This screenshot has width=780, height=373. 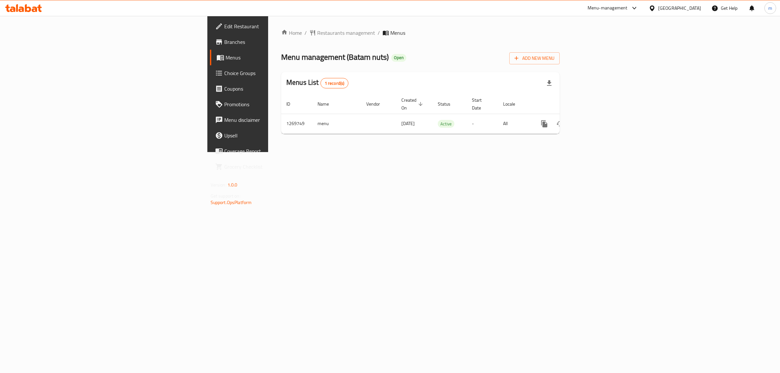 What do you see at coordinates (549, 83) in the screenshot?
I see `div: Export file` at bounding box center [549, 83].